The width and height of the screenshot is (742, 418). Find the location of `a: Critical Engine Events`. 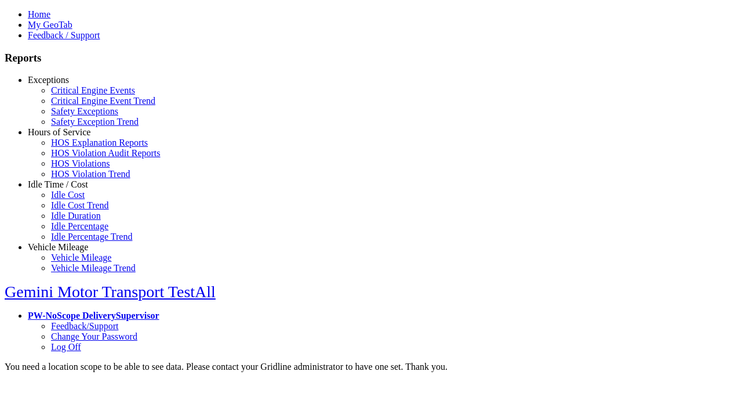

a: Critical Engine Events is located at coordinates (93, 90).